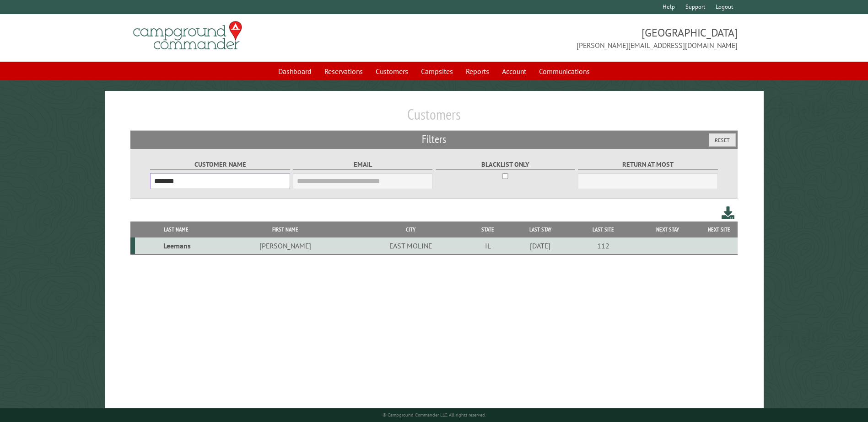 The width and height of the screenshot is (868, 422). I want to click on label: Return at most, so click(647, 164).